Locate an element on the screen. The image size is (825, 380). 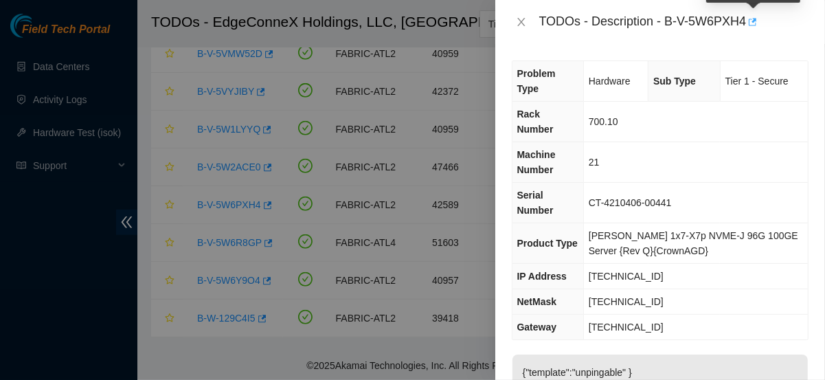
span: Product Type is located at coordinates (548, 243).